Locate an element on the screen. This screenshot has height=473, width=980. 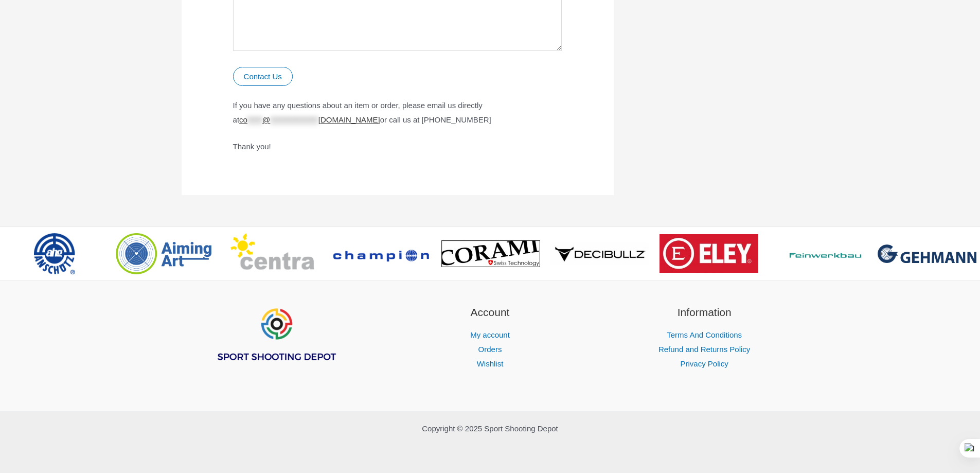
nav: Account is located at coordinates (490, 349).